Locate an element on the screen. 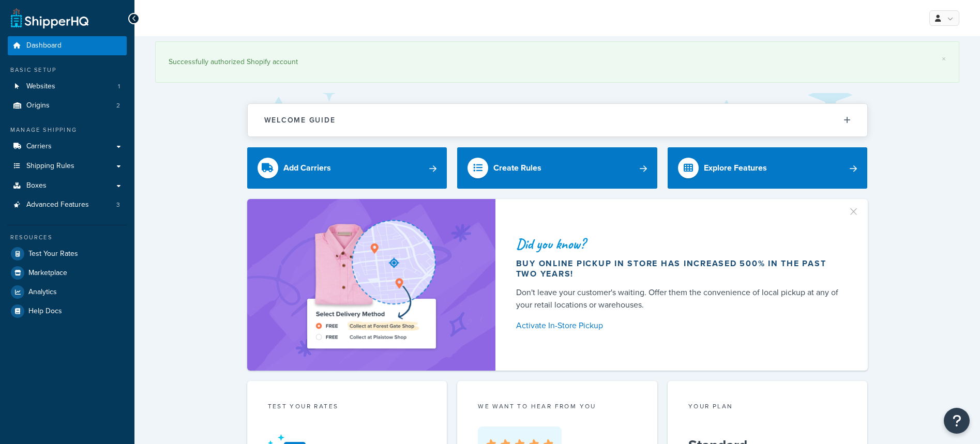 This screenshot has width=980, height=444. span: Dashboard is located at coordinates (44, 45).